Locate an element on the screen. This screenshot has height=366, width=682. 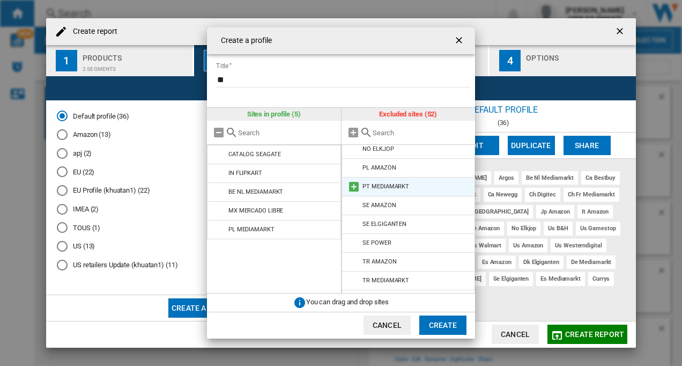
ng-md-icon: getI18NText('BUTTONS.CLOSE_DIALOG') is located at coordinates (460, 41).